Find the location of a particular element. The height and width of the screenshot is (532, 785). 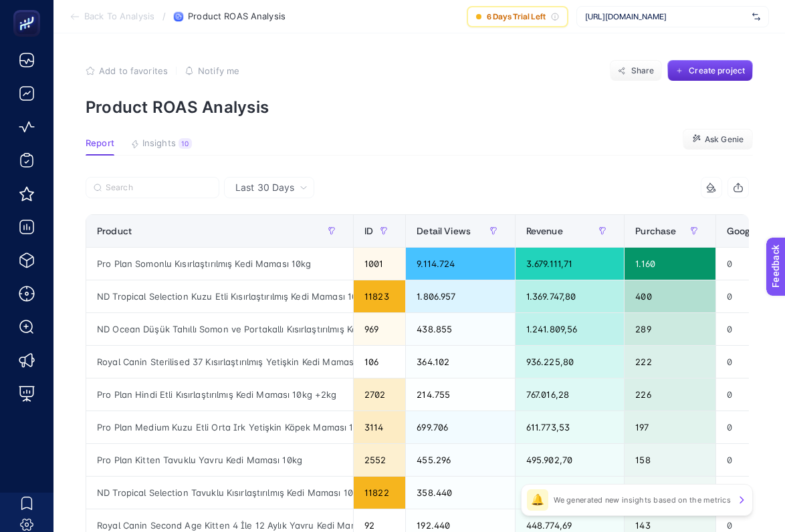

input: Search is located at coordinates (159, 188).